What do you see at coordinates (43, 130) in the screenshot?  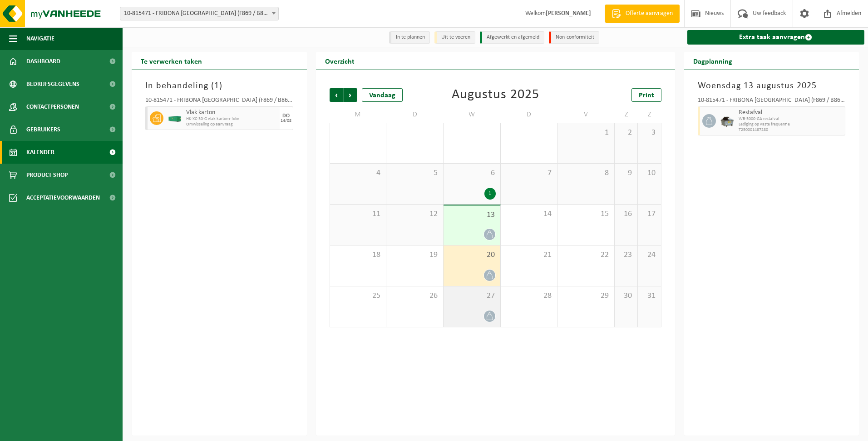 I see `span: Gebruikers` at bounding box center [43, 130].